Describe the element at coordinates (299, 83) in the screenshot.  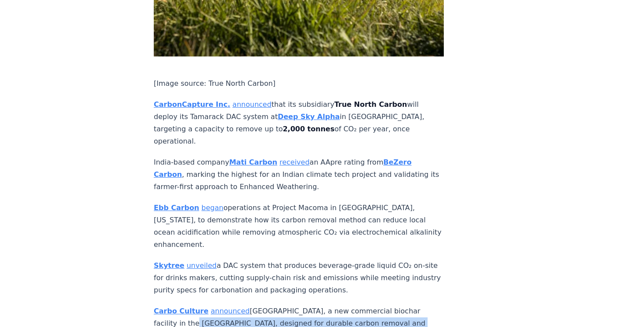
I see `p: [Image source: True North Carbon]` at that location.